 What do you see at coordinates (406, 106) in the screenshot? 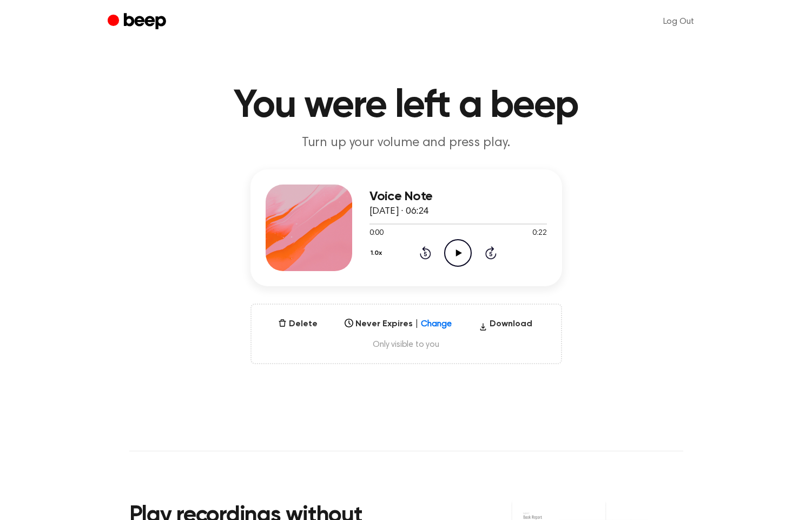
I see `h1: You were left a beep` at bounding box center [406, 106].